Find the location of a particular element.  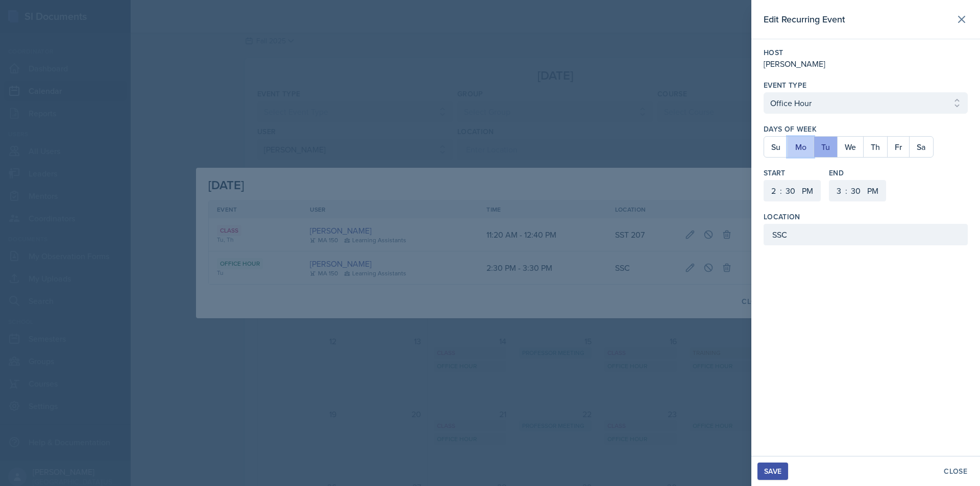

label: Location is located at coordinates (782, 217).